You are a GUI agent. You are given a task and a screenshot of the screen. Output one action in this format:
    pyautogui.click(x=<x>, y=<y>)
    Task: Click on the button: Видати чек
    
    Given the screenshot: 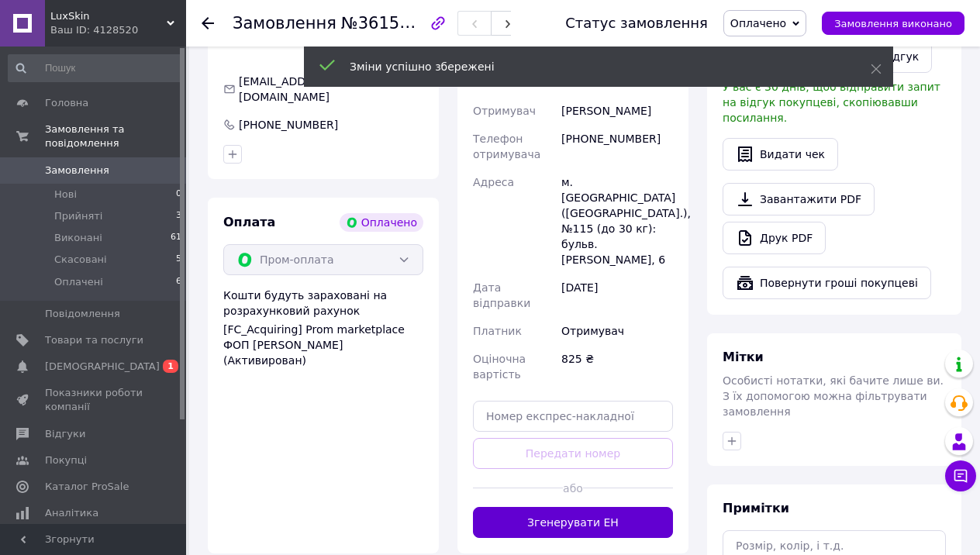 What is the action you would take?
    pyautogui.click(x=780, y=154)
    